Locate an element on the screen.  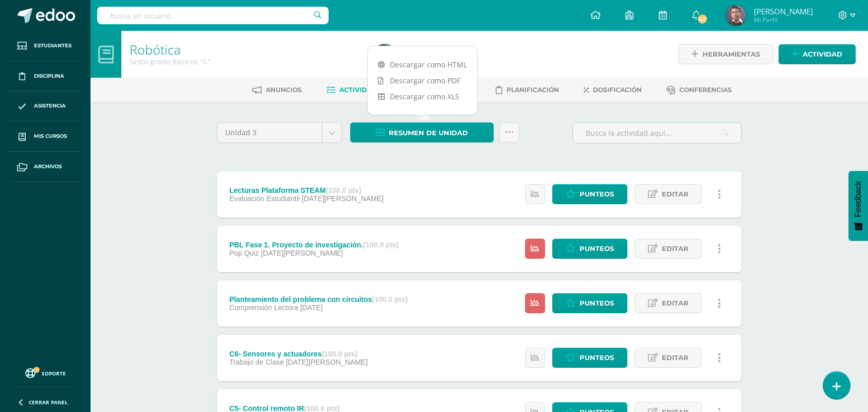
a: Actividades is located at coordinates (355, 90).